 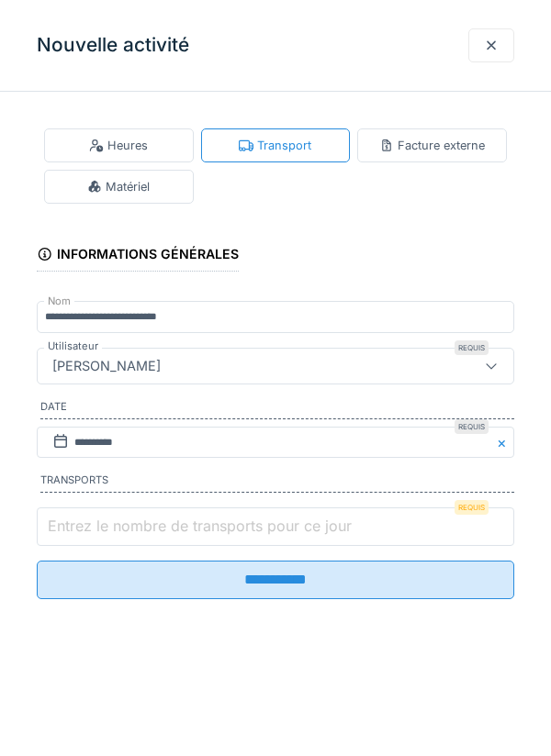 I want to click on div: Heures, so click(x=119, y=145).